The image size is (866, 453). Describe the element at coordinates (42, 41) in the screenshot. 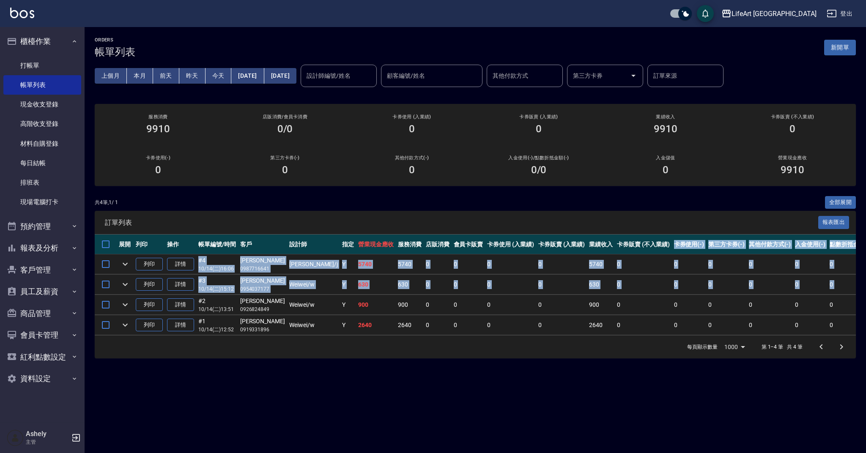

I see `button: 櫃檯作業` at that location.